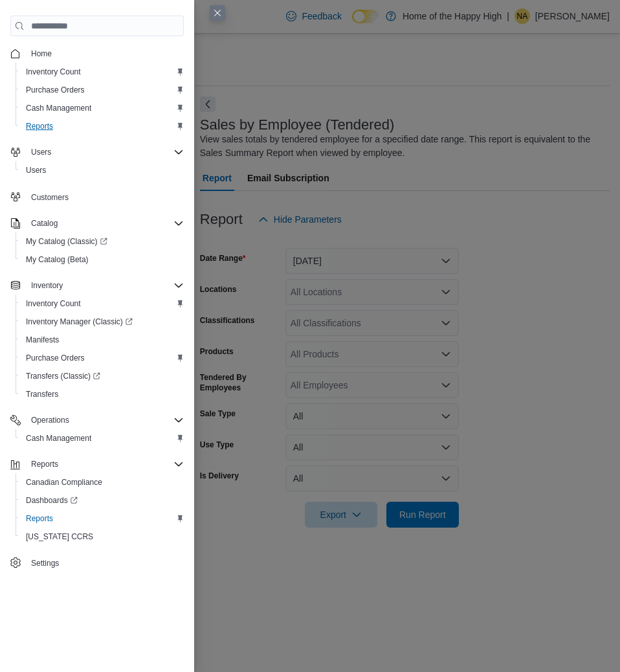 The image size is (620, 672). I want to click on a: Customers, so click(49, 198).